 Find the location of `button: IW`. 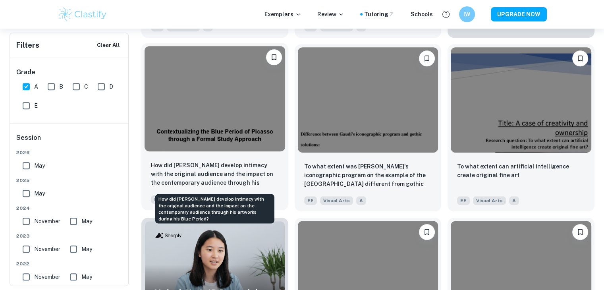

button: IW is located at coordinates (467, 14).